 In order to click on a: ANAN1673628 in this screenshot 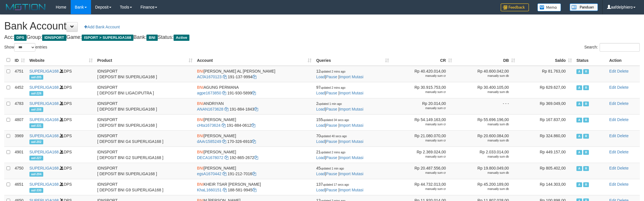, I will do `click(210, 109)`.